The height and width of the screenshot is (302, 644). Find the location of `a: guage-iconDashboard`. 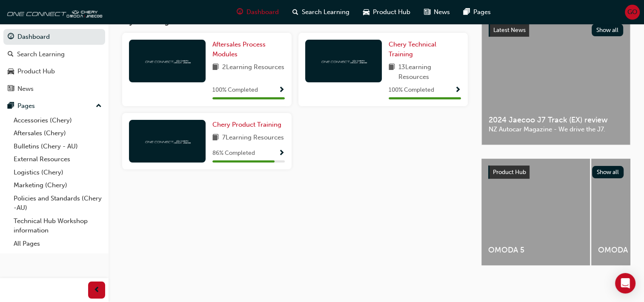

a: guage-iconDashboard is located at coordinates (258, 12).